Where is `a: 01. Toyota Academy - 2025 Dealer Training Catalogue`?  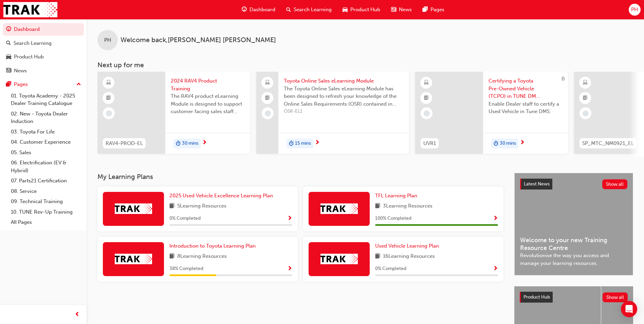
a: 01. Toyota Academy - 2025 Dealer Training Catalogue is located at coordinates (46, 100).